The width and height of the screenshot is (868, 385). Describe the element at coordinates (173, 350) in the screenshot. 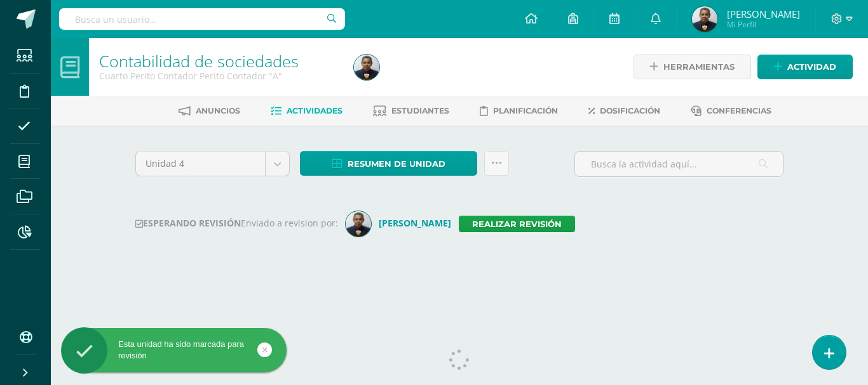

I see `div: Esta unidad ha sido marcada para revisión` at that location.